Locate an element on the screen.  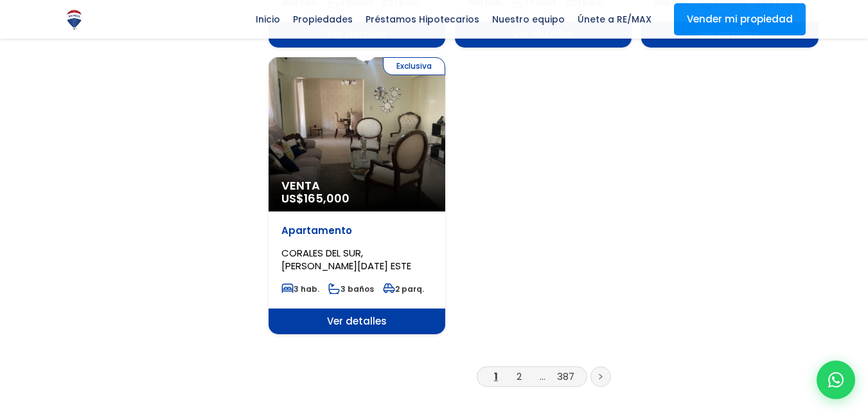
span: 3 hab. is located at coordinates (300, 288).